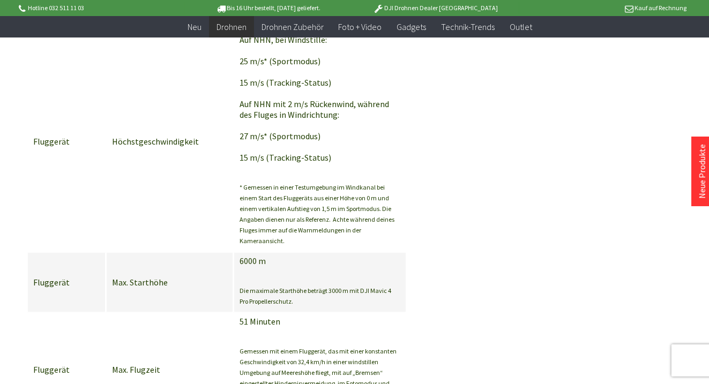 This screenshot has width=709, height=384. What do you see at coordinates (293, 27) in the screenshot?
I see `a: Drohnen Zubehör` at bounding box center [293, 27].